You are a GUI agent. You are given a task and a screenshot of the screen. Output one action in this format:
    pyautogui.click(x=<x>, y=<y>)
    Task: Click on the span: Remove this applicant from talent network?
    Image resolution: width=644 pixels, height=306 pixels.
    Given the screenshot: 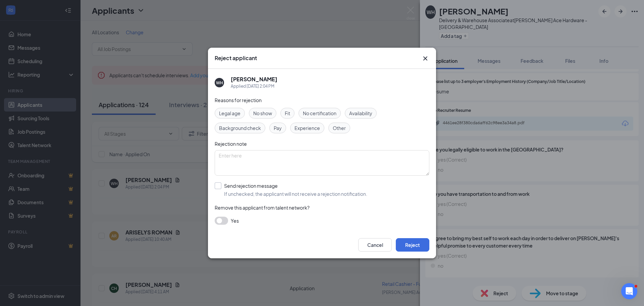 What is the action you would take?
    pyautogui.click(x=262, y=207)
    